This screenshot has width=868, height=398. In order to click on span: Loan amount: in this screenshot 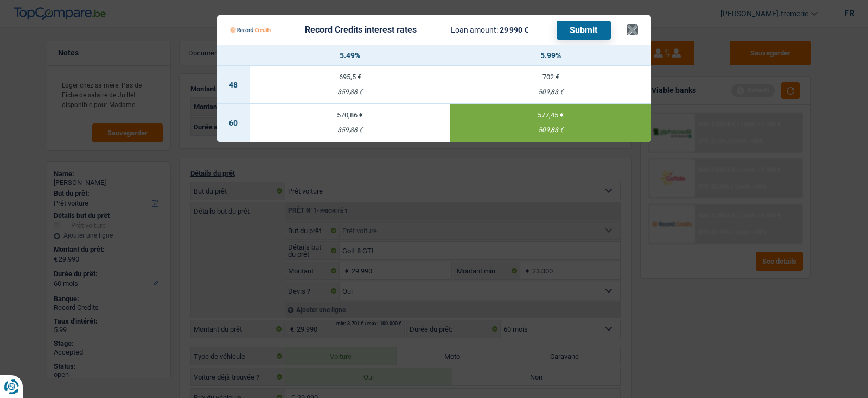, I will do `click(474, 30)`.